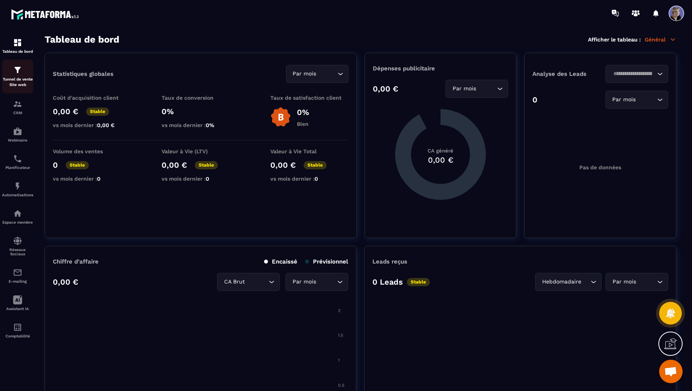  I want to click on tspan: 1.5, so click(340, 335).